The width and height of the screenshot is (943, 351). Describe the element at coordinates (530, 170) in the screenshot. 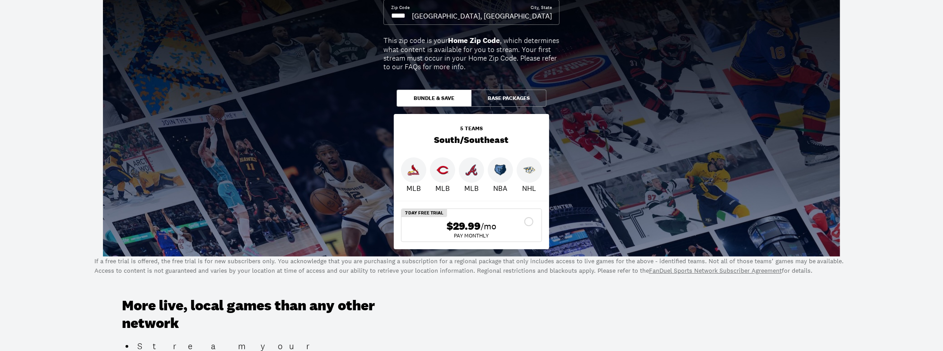

I see `img: Predators` at that location.